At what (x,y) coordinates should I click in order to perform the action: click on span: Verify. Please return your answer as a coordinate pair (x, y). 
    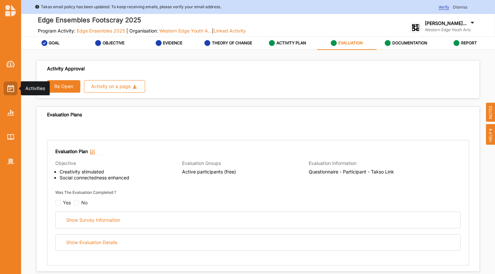
    Looking at the image, I should click on (443, 7).